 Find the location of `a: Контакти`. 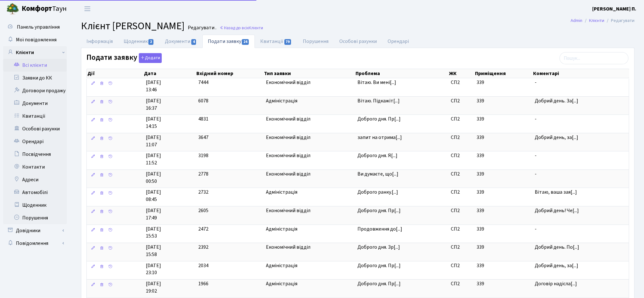

a: Контакти is located at coordinates (35, 167).